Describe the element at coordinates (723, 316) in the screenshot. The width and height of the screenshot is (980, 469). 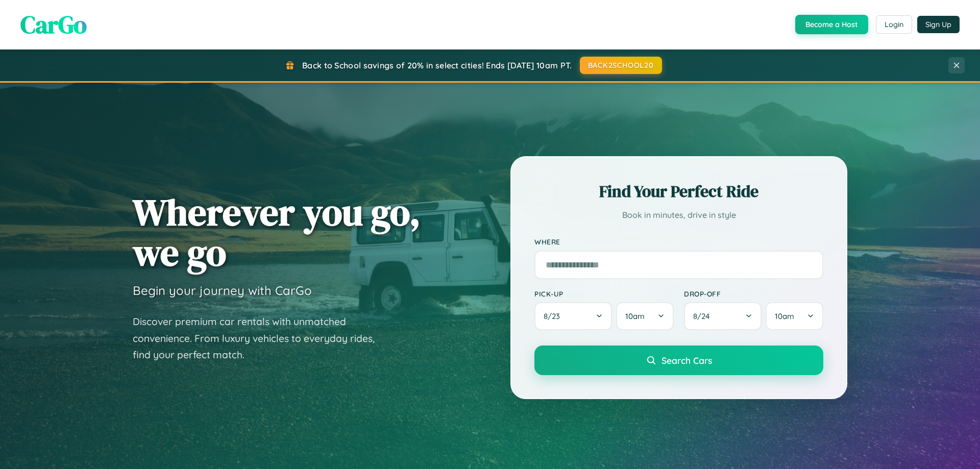
I see `button: 8/24` at that location.